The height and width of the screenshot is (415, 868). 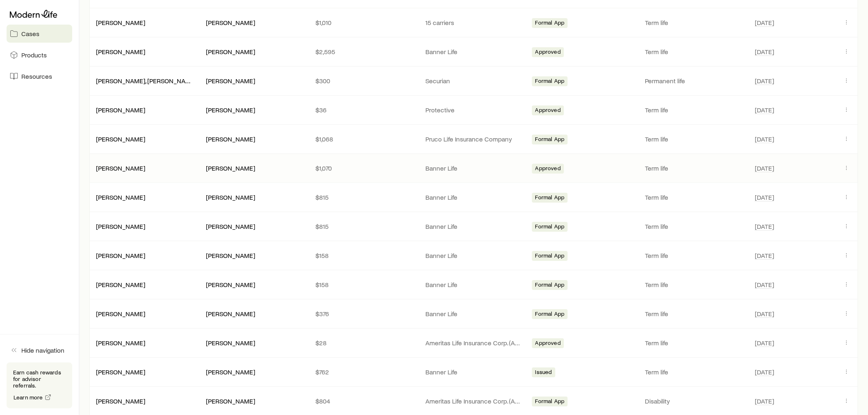 I want to click on a: Products, so click(x=40, y=55).